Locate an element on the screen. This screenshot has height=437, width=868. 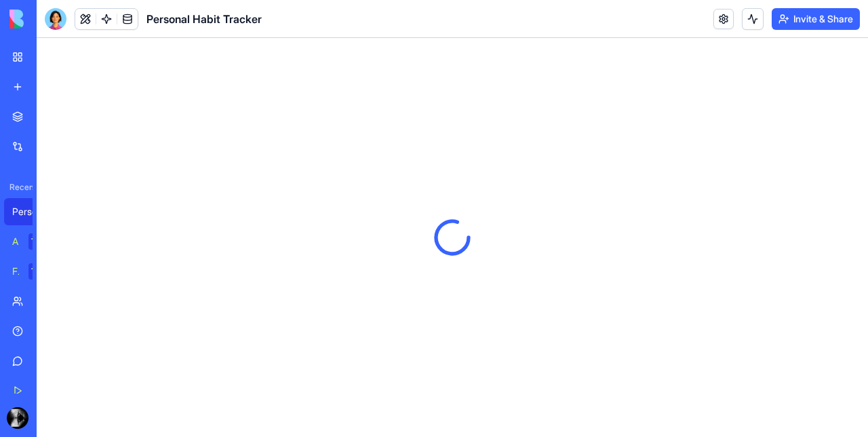
img: logo is located at coordinates (52, 19).